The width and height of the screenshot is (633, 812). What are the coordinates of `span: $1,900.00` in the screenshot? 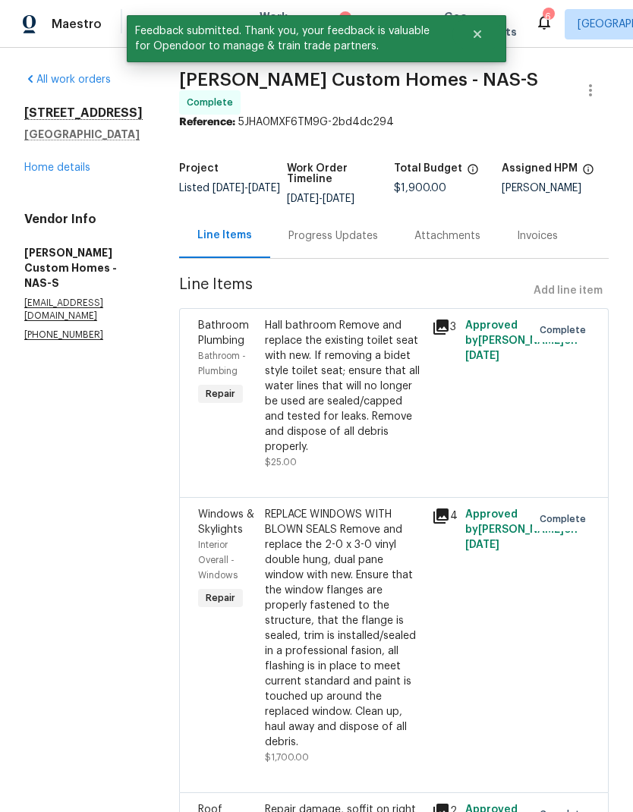 It's located at (420, 188).